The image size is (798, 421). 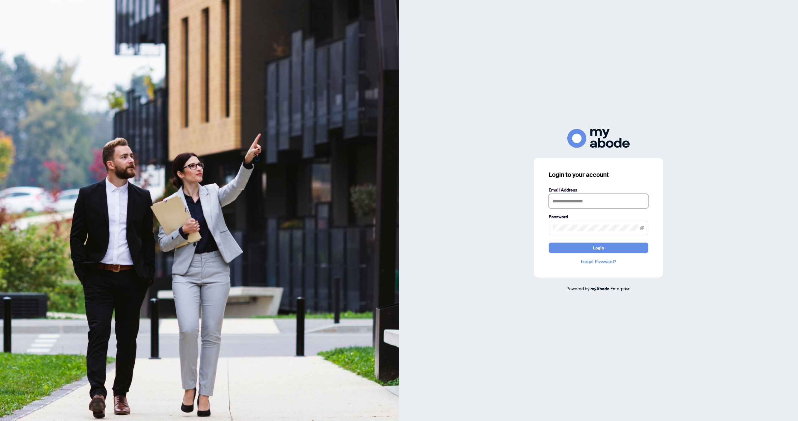 I want to click on span: eye-invisible, so click(x=642, y=228).